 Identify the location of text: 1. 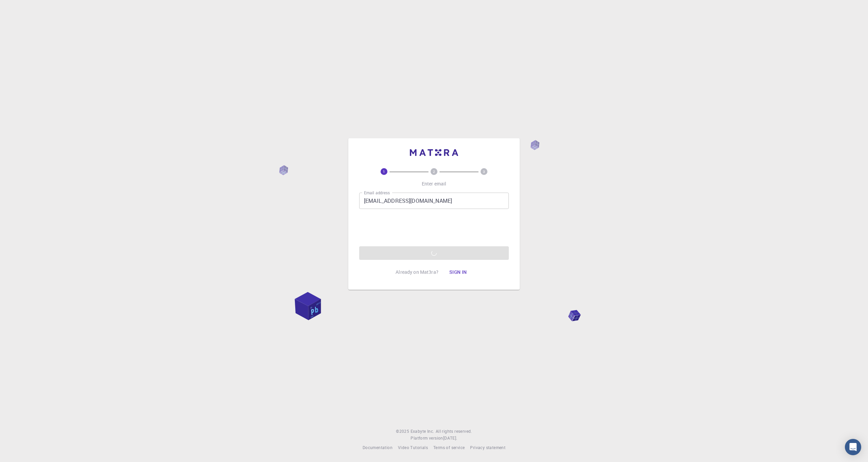
(384, 172).